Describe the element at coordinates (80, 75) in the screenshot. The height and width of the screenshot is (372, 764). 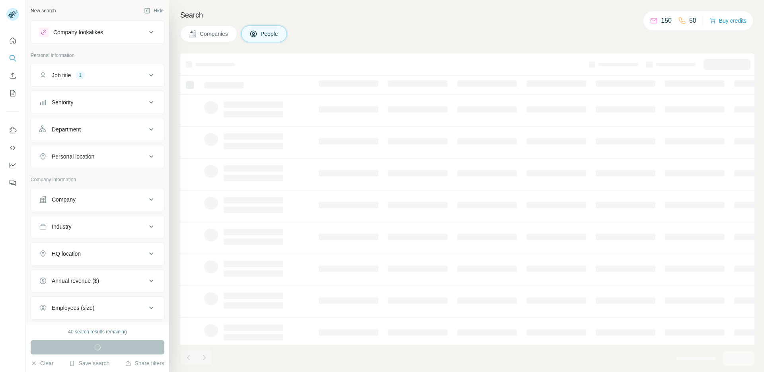
I see `div: 1` at that location.